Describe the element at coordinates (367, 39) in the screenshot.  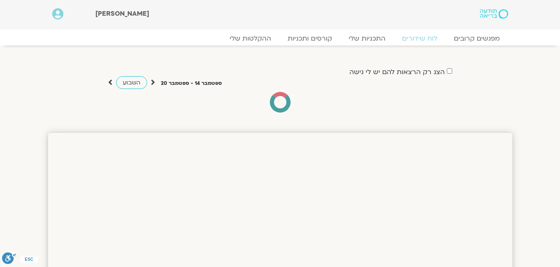
I see `a: התכניות שלי` at that location.